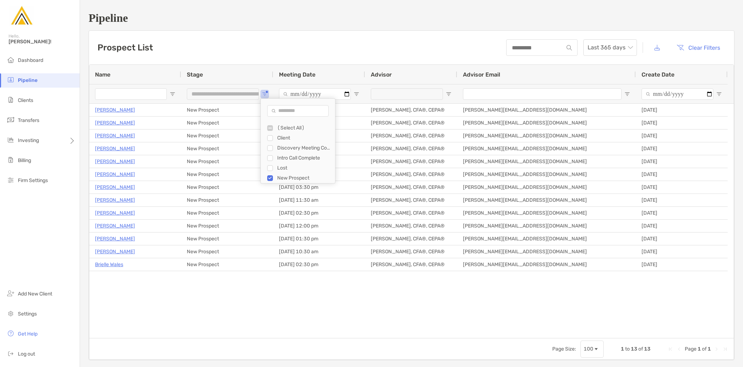  What do you see at coordinates (28, 140) in the screenshot?
I see `span: Investing` at bounding box center [28, 140].